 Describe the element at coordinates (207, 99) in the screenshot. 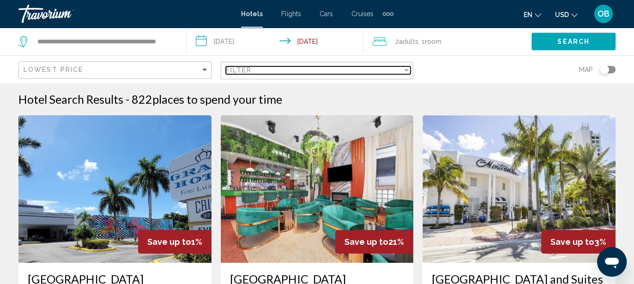

I see `h2: 822` at that location.